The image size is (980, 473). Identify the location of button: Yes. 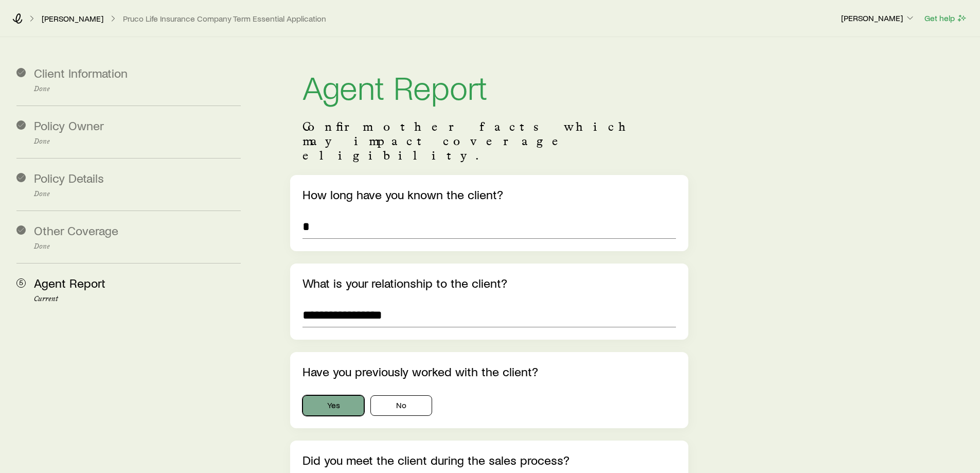
(333, 406).